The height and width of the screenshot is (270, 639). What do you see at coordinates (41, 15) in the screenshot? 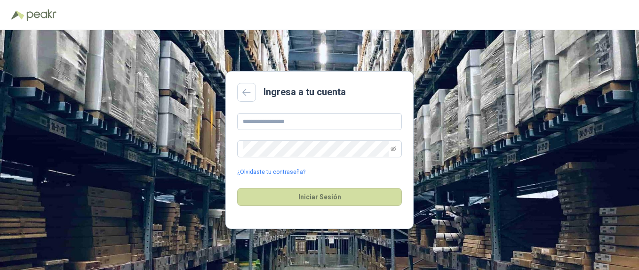
I see `img: Peakr` at bounding box center [41, 15].